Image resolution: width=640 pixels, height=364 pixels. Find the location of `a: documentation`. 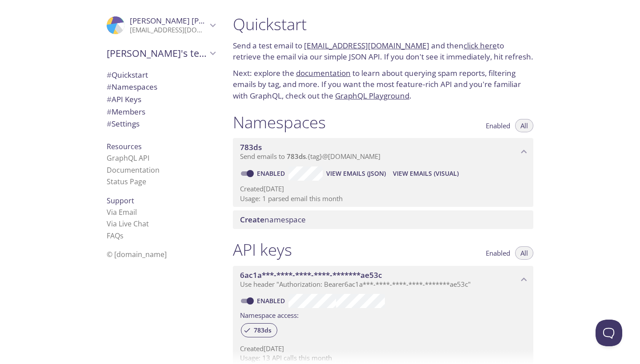

a: documentation is located at coordinates (323, 73).